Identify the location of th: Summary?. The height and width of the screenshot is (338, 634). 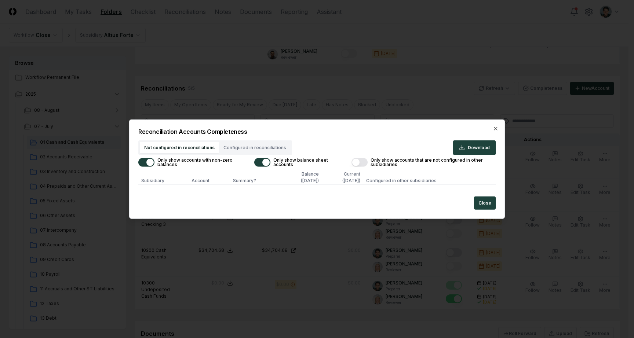
(255, 176).